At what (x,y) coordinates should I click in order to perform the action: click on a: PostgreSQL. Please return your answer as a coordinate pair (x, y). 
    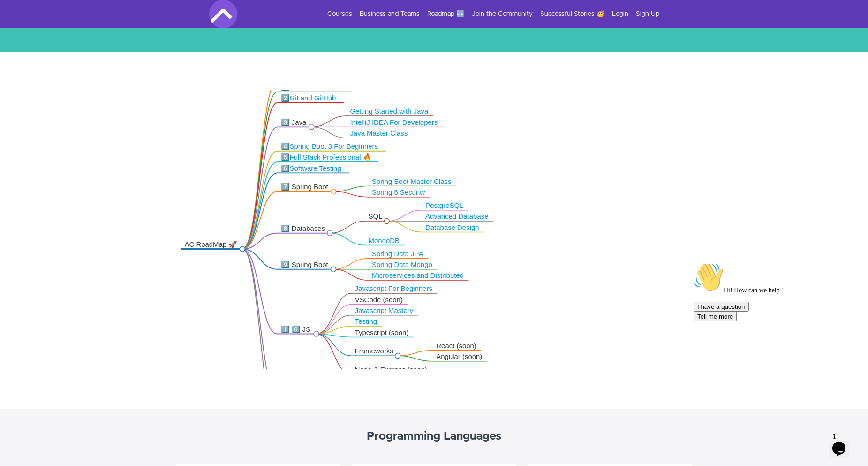
    Looking at the image, I should click on (444, 206).